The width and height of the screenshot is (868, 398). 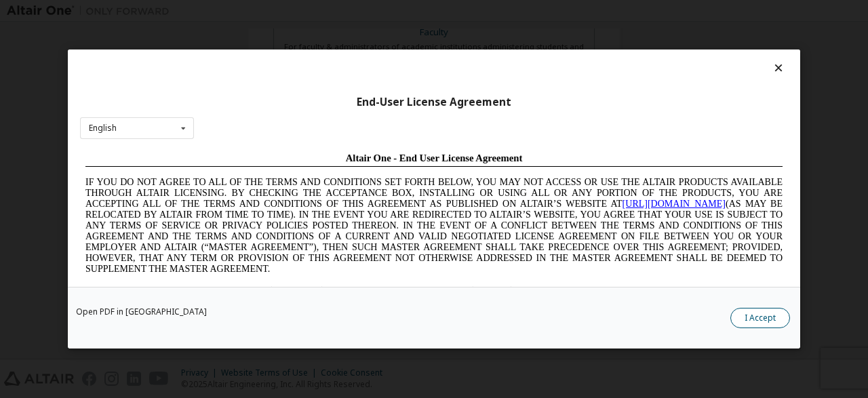 What do you see at coordinates (434, 102) in the screenshot?
I see `div: End-User License Agreement` at bounding box center [434, 102].